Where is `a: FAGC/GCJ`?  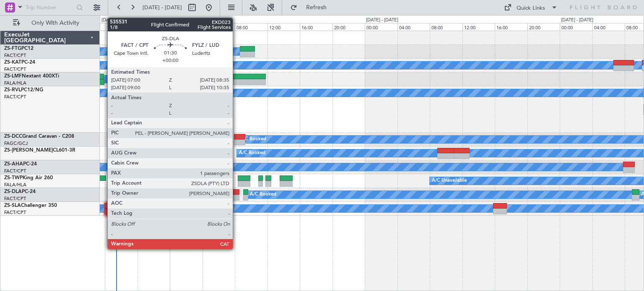
a: FAGC/GCJ is located at coordinates (16, 143).